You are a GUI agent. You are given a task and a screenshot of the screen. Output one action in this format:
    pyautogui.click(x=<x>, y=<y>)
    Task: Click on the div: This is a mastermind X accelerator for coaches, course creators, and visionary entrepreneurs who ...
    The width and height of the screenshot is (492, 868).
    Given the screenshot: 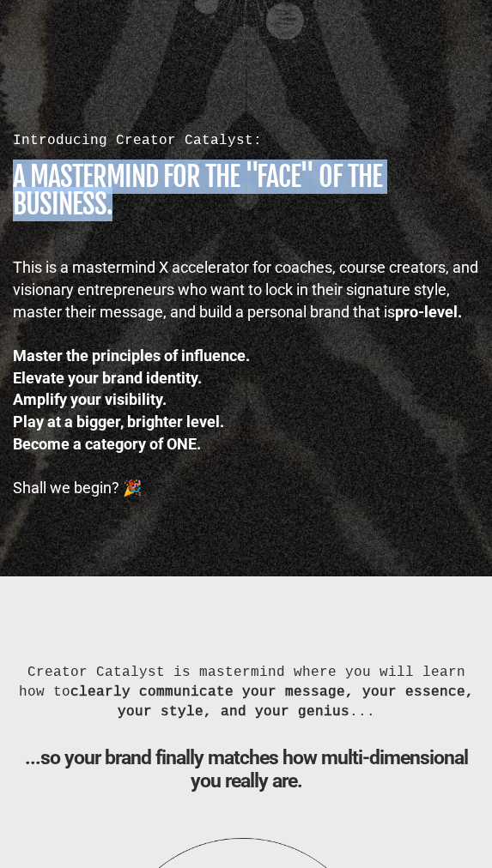 What is the action you would take?
    pyautogui.click(x=246, y=289)
    